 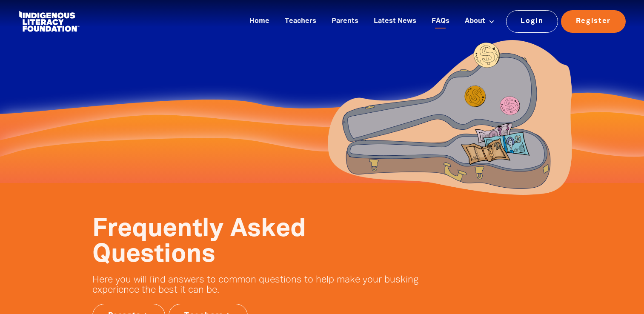 I want to click on a: Login, so click(x=532, y=21).